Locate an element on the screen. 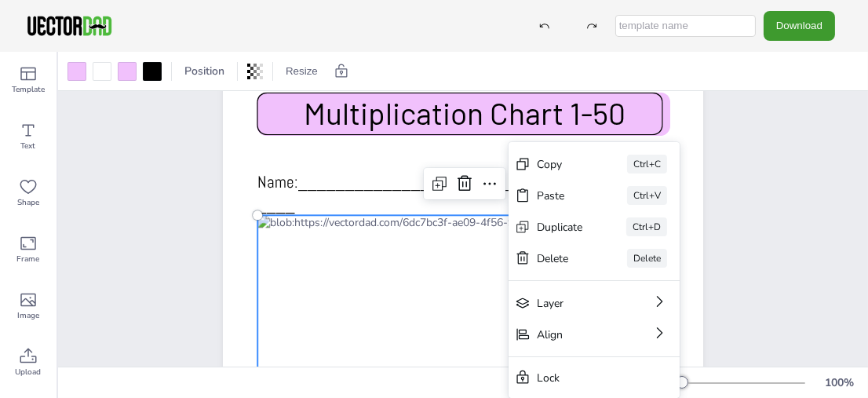  div: Copy is located at coordinates (560, 164).